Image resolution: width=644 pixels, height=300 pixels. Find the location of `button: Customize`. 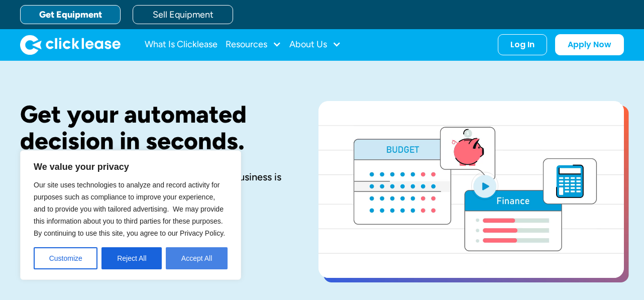

button: Customize is located at coordinates (65, 259).